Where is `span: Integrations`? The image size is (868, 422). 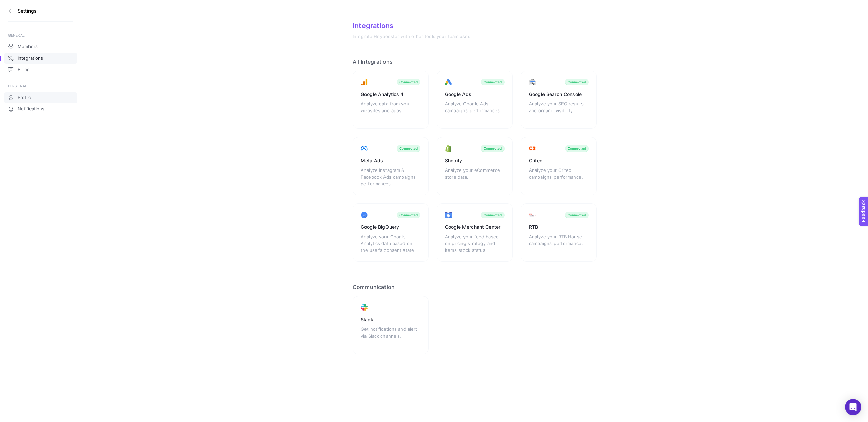 span: Integrations is located at coordinates (31, 58).